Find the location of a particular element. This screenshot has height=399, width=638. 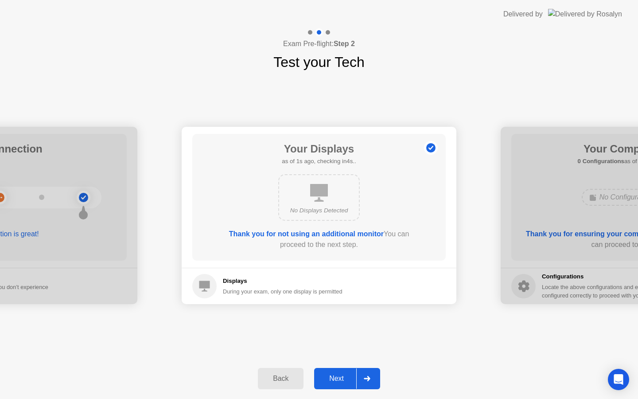

div: Open Intercom Messenger is located at coordinates (618, 379).